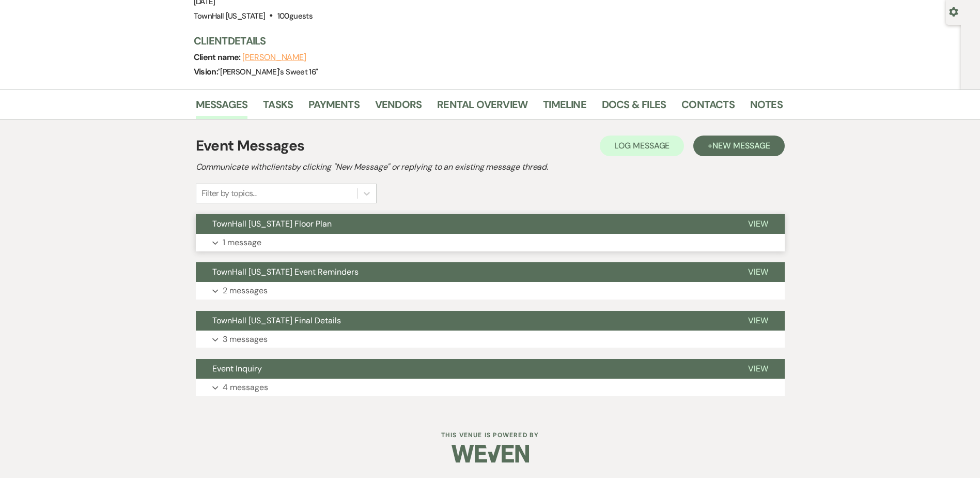 The width and height of the screenshot is (980, 478). Describe the element at coordinates (246, 387) in the screenshot. I see `p: 4 messages` at that location.